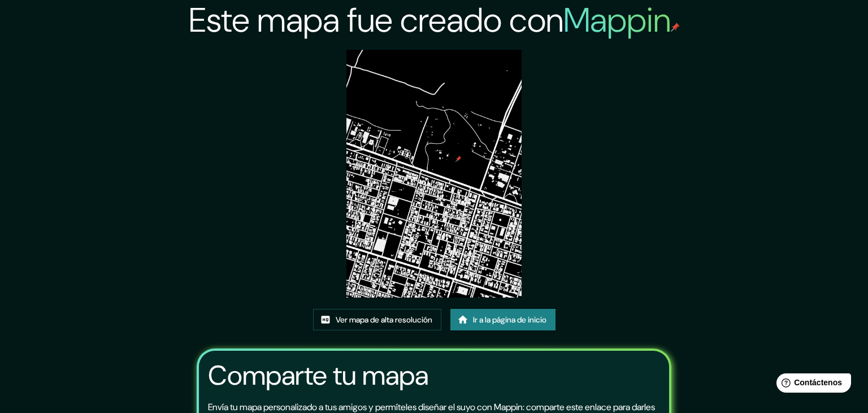  I want to click on font: Comparte tu mapa, so click(318, 375).